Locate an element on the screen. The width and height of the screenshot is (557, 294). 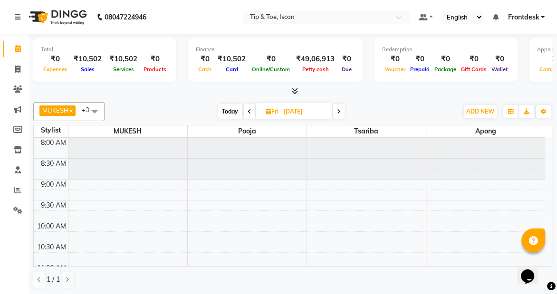
span: 1 / 1 is located at coordinates (53, 280).